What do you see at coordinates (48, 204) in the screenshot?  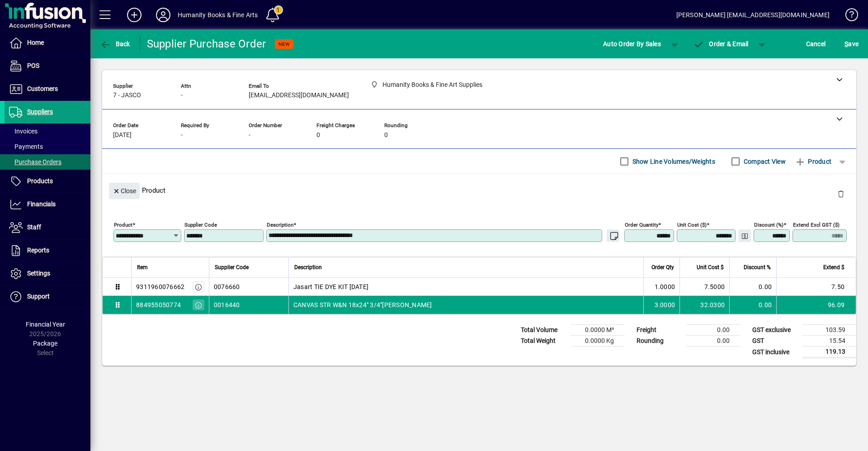 I see `a: Financials` at bounding box center [48, 204].